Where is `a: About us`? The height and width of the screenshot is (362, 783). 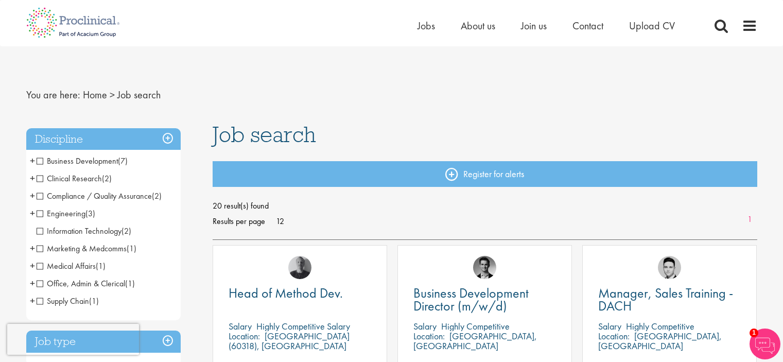 a: About us is located at coordinates (478, 26).